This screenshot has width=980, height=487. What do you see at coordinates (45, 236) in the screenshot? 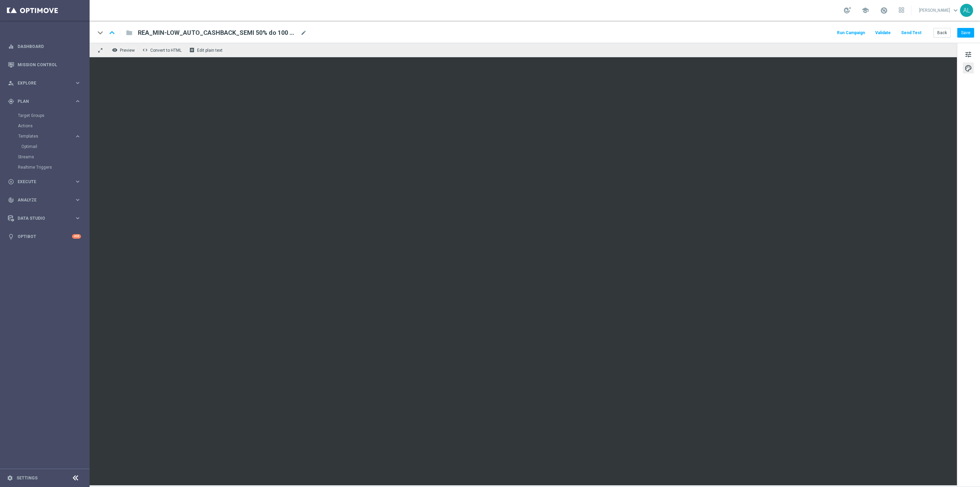
I see `a: Optibot` at bounding box center [45, 236].